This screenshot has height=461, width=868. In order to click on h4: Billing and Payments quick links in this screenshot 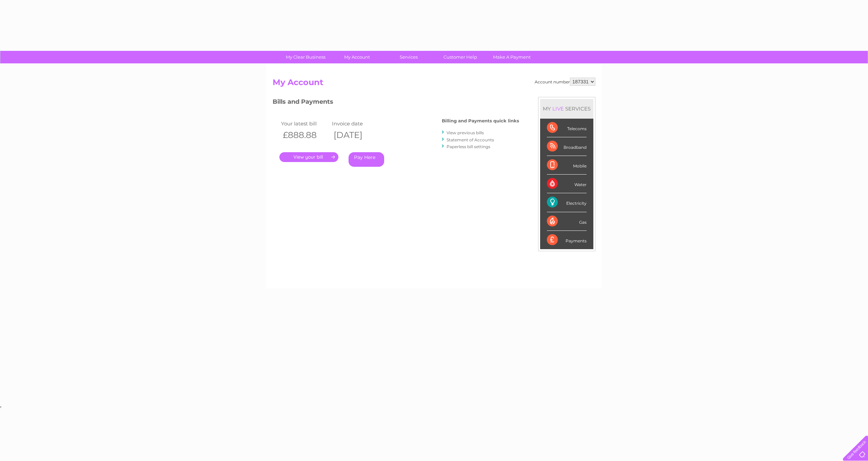, I will do `click(480, 121)`.